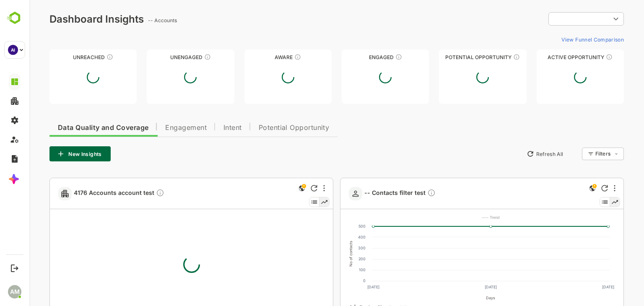 This screenshot has width=644, height=306. What do you see at coordinates (370, 193) in the screenshot?
I see `span: -- Contacts filter test` at bounding box center [370, 193].